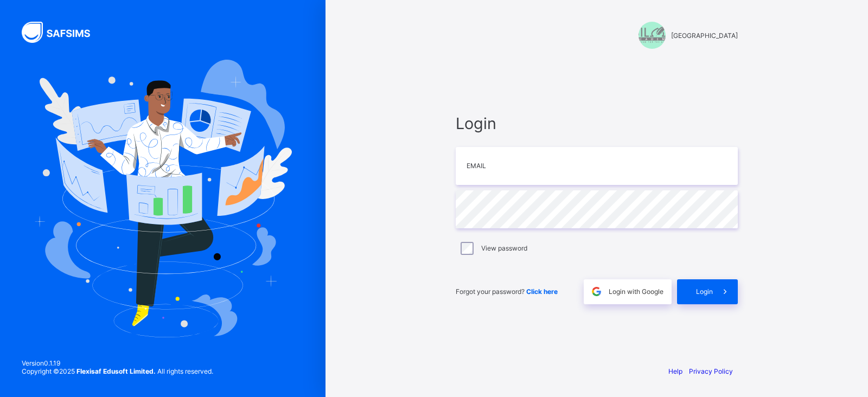 This screenshot has width=868, height=397. Describe the element at coordinates (711, 372) in the screenshot. I see `a: Privacy Policy` at that location.